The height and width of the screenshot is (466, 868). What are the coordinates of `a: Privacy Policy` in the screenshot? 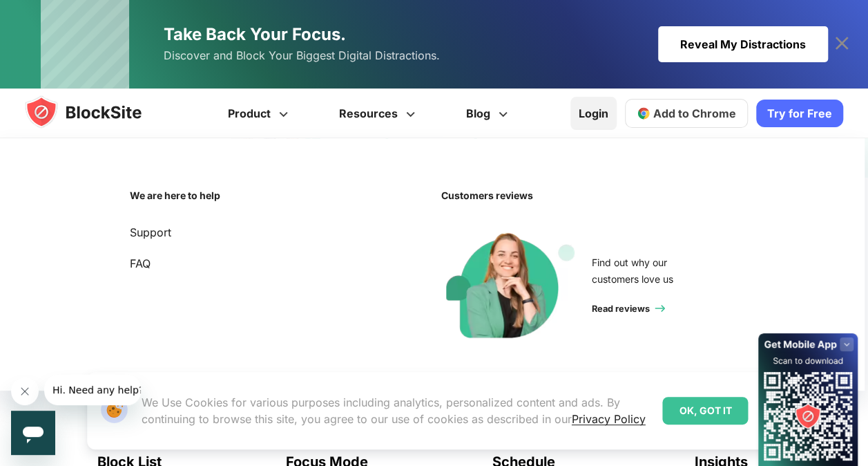 It's located at (609, 419).